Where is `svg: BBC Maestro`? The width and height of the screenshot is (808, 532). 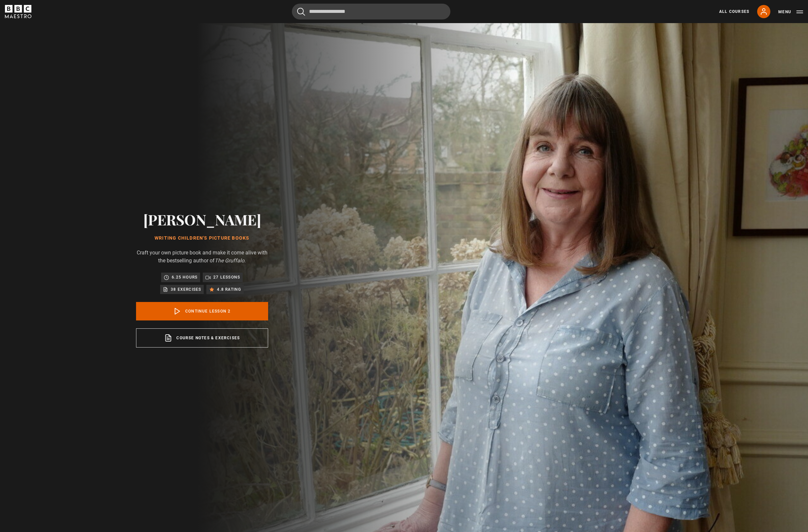
svg: BBC Maestro is located at coordinates (18, 11).